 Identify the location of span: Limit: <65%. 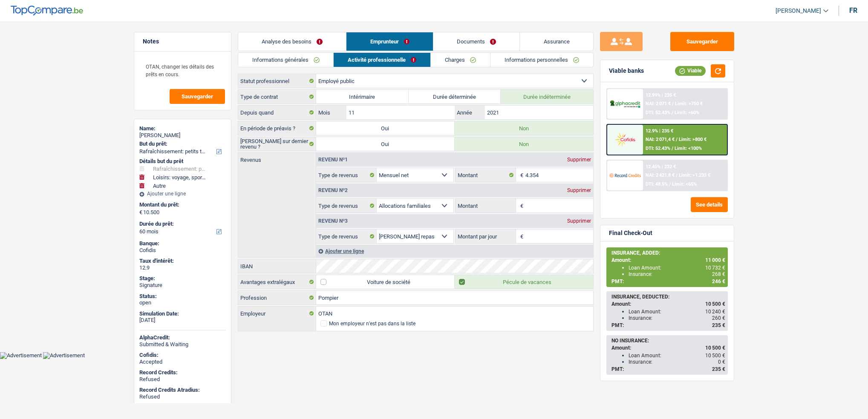
(684, 184).